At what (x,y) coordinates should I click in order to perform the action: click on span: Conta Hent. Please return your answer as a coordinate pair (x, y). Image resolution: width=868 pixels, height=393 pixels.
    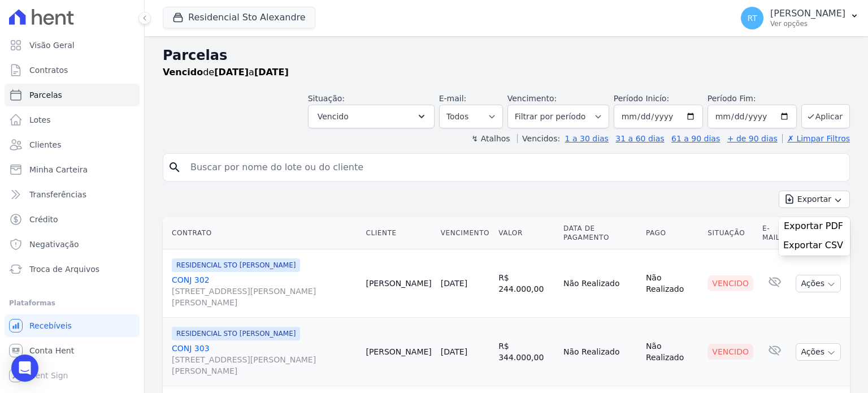
    Looking at the image, I should click on (52, 351).